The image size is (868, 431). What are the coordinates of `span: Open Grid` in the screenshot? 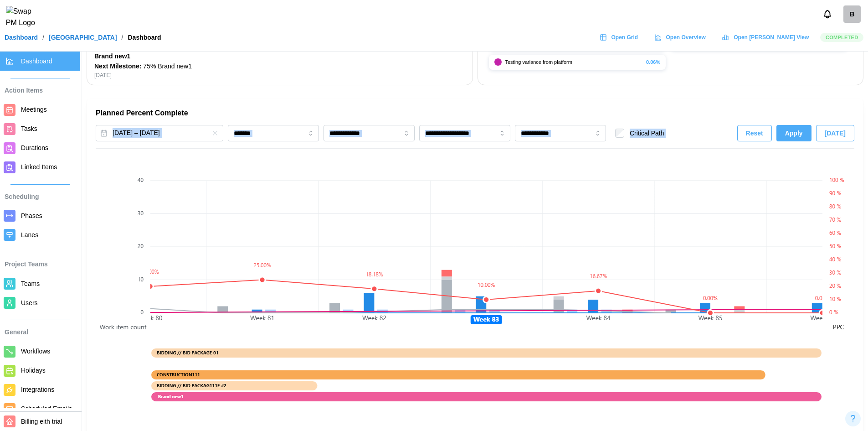 It's located at (625, 38).